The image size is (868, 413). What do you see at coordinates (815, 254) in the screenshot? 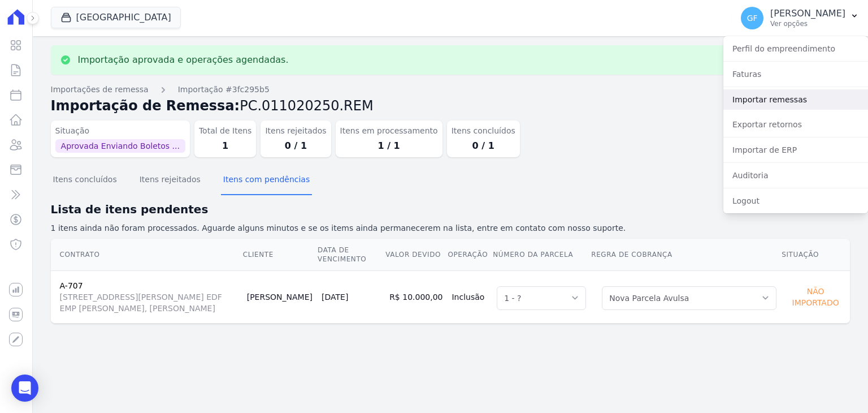
I see `th: Situação` at bounding box center [815, 254].